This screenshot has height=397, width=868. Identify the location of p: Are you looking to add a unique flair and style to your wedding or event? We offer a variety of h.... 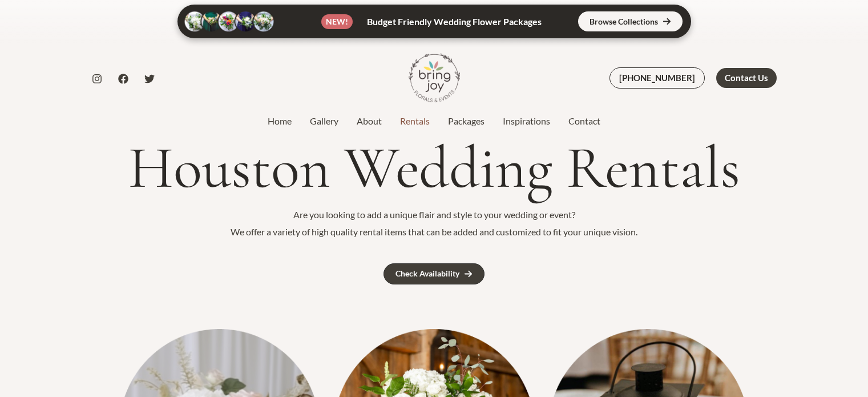
(434, 223).